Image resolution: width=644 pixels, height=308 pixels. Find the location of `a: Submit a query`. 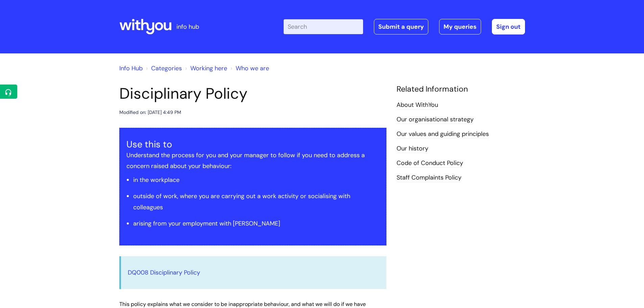

a: Submit a query is located at coordinates (401, 27).